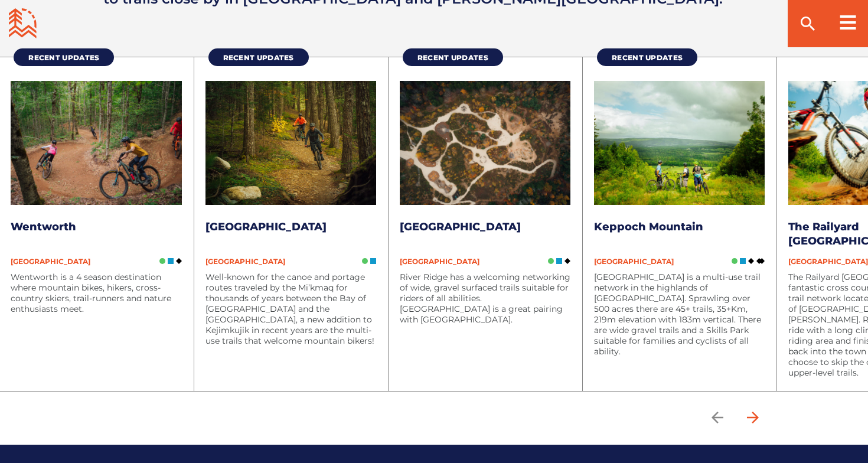 This screenshot has height=463, width=868. Describe the element at coordinates (290, 309) in the screenshot. I see `p: Well-known for the canoe and portage routes traveled by the Mi’kmaq for thousands of years betwee...` at that location.